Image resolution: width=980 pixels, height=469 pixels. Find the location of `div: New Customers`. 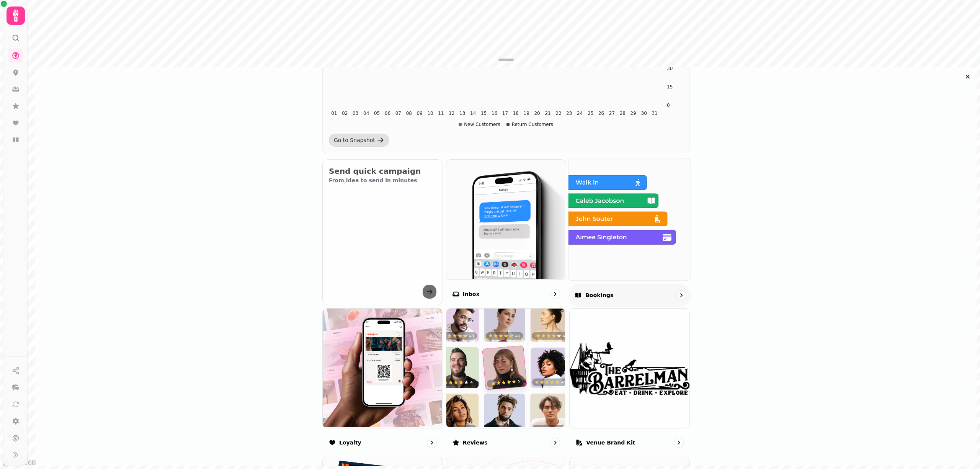

div: New Customers is located at coordinates (480, 124).